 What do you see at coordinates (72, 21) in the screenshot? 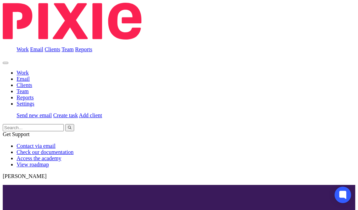
I see `img: Pixie` at bounding box center [72, 21].